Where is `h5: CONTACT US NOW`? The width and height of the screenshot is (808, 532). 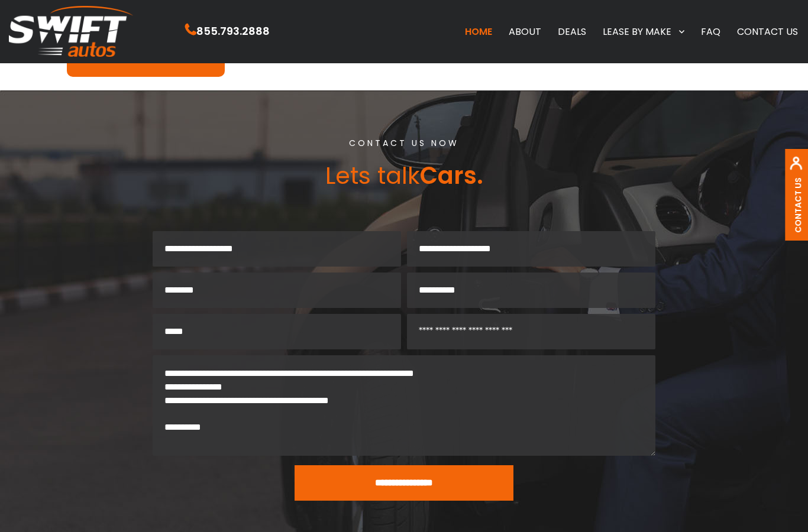
h5: CONTACT US NOW is located at coordinates (404, 143).